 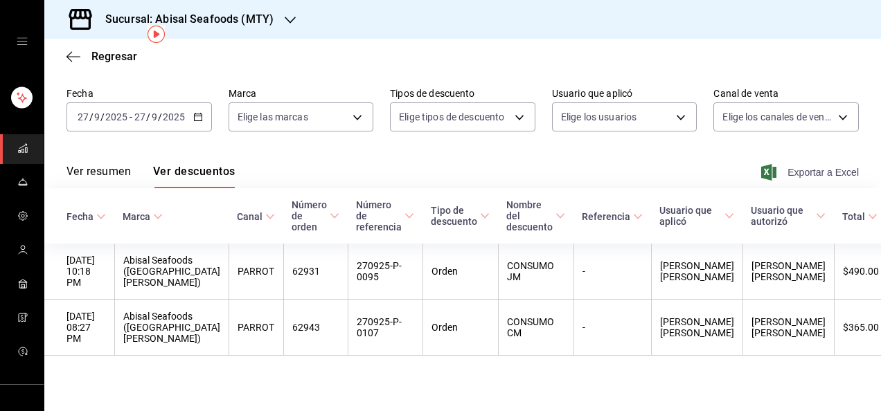 I want to click on label: Tipos de descuento, so click(x=463, y=93).